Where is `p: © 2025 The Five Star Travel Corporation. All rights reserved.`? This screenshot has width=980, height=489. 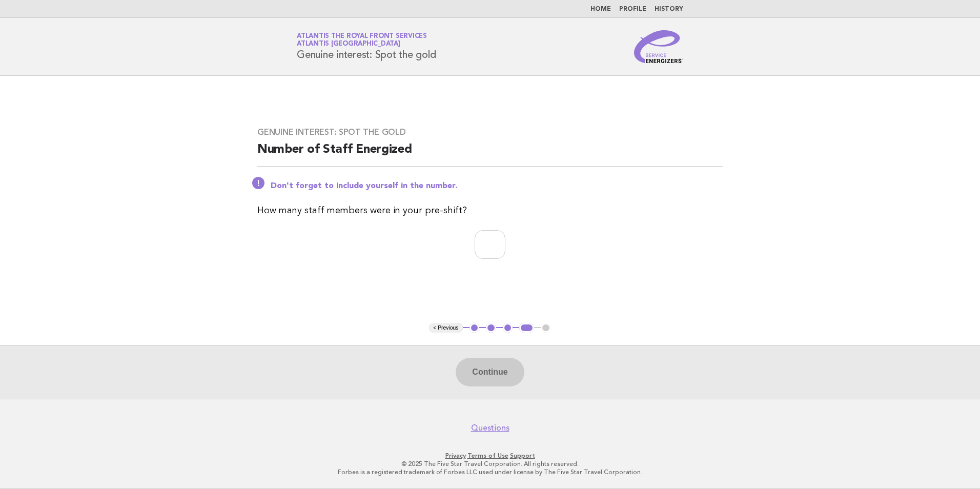
p: © 2025 The Five Star Travel Corporation. All rights reserved. is located at coordinates (490, 464).